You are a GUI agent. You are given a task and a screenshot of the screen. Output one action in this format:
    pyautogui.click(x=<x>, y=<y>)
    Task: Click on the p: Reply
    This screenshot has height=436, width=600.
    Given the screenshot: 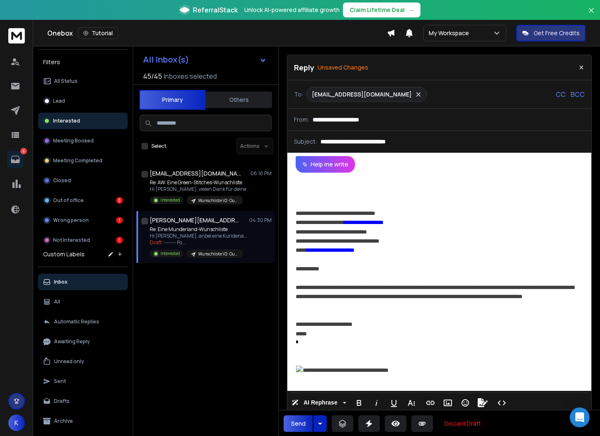 What is the action you would take?
    pyautogui.click(x=304, y=68)
    